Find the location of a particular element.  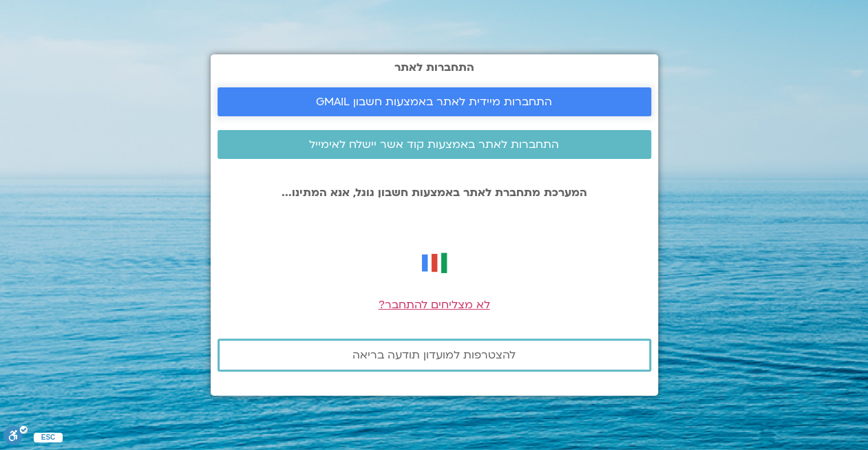

span: התחברות לאתר באמצעות קוד אשר יישלח לאימייל is located at coordinates (434, 145).